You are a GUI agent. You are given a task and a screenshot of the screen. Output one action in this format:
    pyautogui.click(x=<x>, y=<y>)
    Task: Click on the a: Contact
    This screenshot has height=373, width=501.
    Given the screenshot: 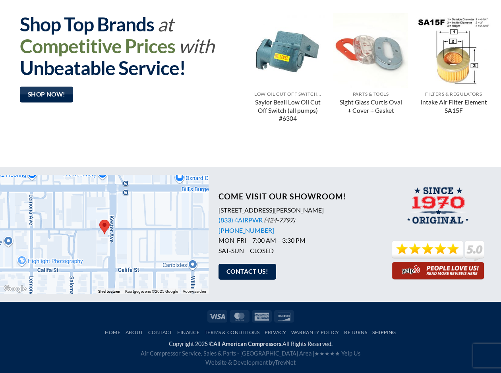 What is the action you would take?
    pyautogui.click(x=160, y=332)
    